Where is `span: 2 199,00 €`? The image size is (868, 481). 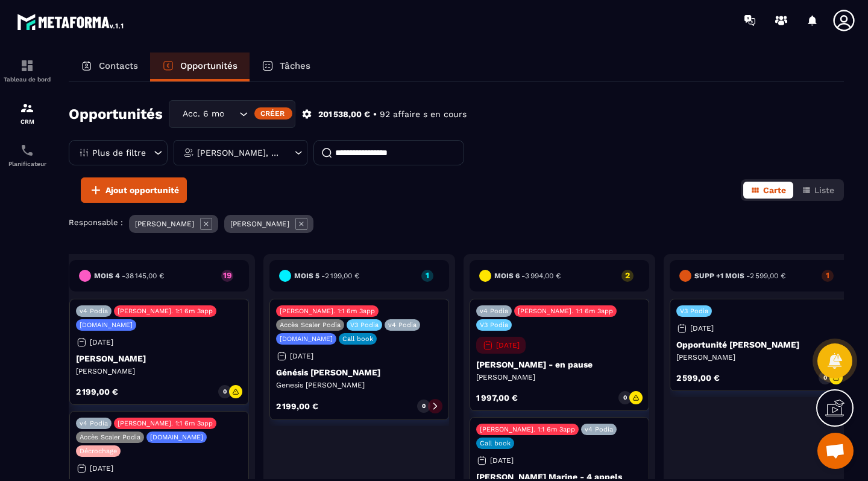 span: 2 199,00 € is located at coordinates (342, 276).